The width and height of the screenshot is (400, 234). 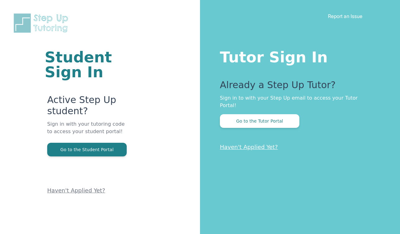 What do you see at coordinates (86, 107) in the screenshot?
I see `p: Active Step Up student?` at bounding box center [86, 107].